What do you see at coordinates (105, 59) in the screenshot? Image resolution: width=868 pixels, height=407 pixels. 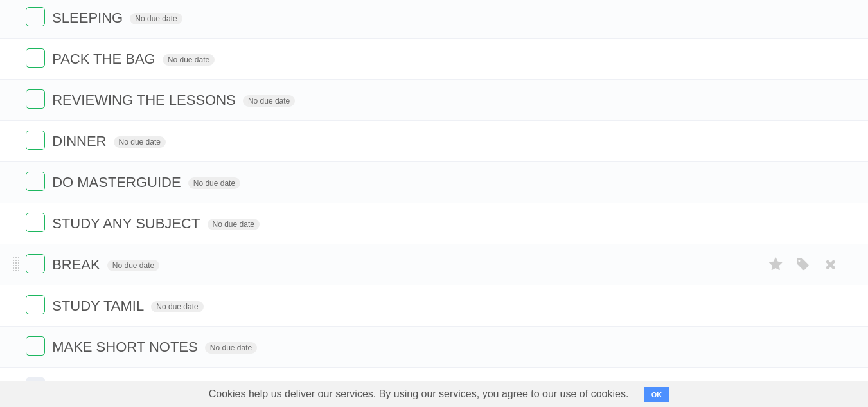 I see `span: PACK THE BAG` at bounding box center [105, 59].